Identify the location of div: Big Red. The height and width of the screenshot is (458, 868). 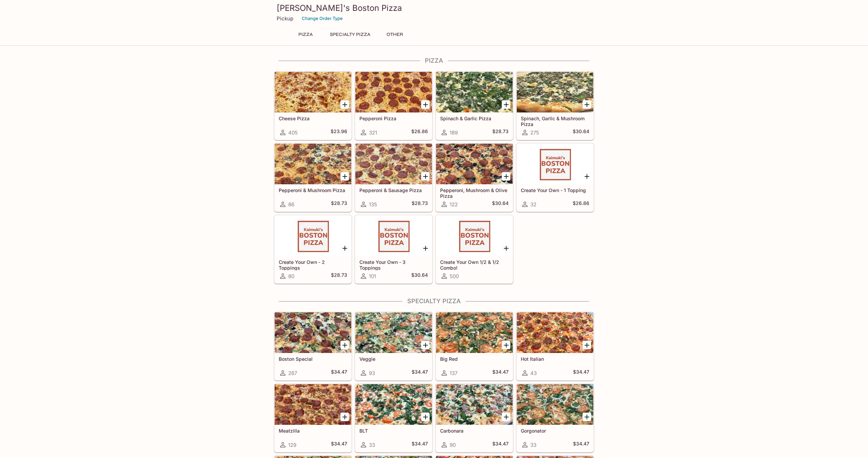
(474, 333).